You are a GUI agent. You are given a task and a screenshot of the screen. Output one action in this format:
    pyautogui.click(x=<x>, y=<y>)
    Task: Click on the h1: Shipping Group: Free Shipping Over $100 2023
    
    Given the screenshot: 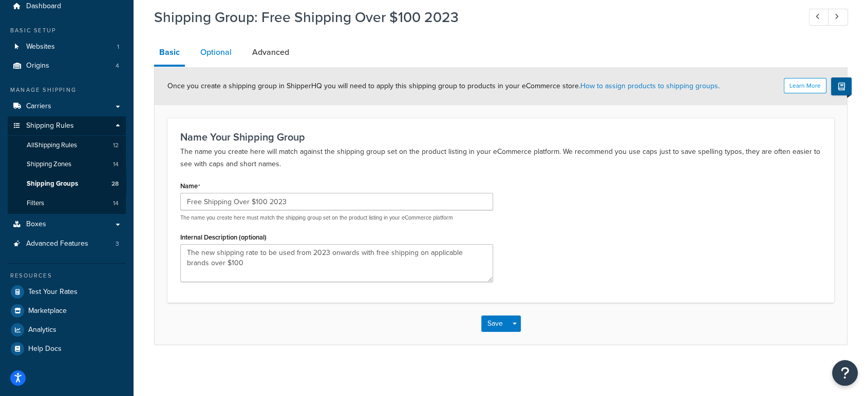 What is the action you would take?
    pyautogui.click(x=472, y=17)
    